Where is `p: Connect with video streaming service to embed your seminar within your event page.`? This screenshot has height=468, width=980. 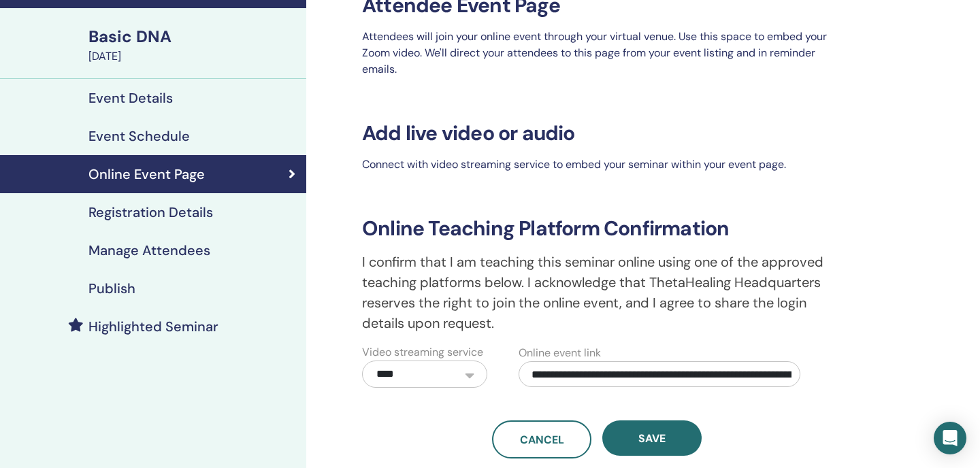 p: Connect with video streaming service to embed your seminar within your event page. is located at coordinates (597, 165).